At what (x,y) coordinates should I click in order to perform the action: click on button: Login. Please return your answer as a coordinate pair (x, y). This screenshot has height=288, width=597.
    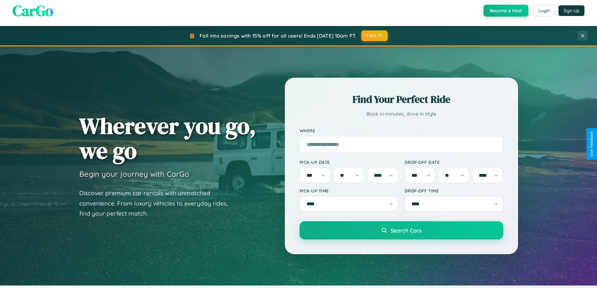
    Looking at the image, I should click on (544, 11).